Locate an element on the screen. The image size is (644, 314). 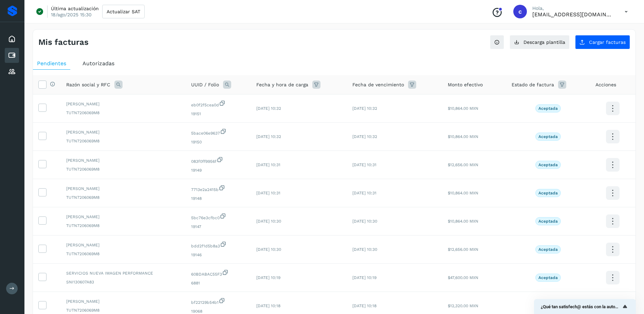
span: bdd2f1d5b8a3 is located at coordinates (218, 245).